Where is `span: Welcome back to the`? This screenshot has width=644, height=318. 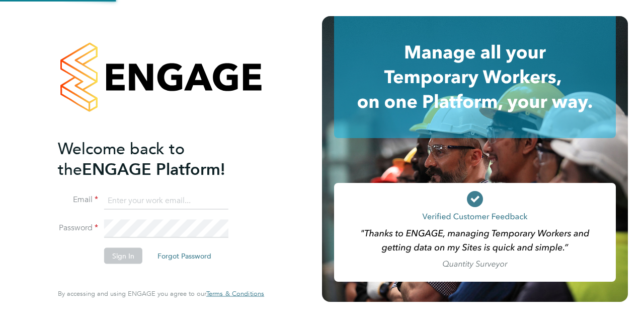 span: Welcome back to the is located at coordinates (121, 159).